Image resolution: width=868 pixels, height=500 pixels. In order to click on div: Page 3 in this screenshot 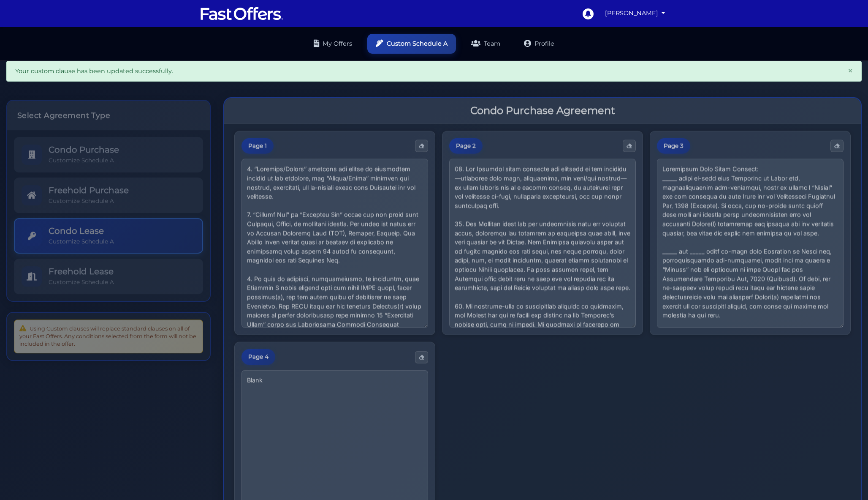, I will do `click(674, 144)`.